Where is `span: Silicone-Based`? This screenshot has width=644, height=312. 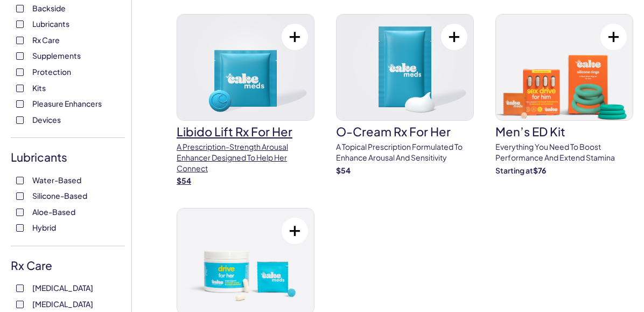
span: Silicone-Based is located at coordinates (60, 196).